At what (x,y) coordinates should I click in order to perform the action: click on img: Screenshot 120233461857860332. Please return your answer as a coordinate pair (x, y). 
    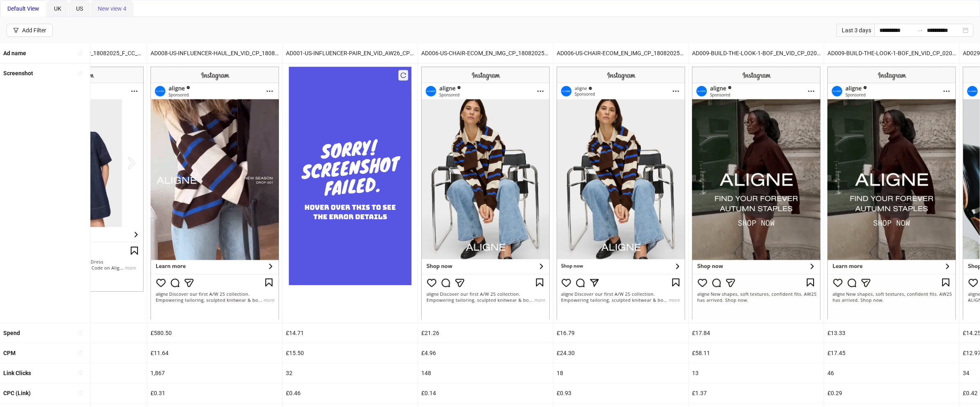
    Looking at the image, I should click on (757, 192).